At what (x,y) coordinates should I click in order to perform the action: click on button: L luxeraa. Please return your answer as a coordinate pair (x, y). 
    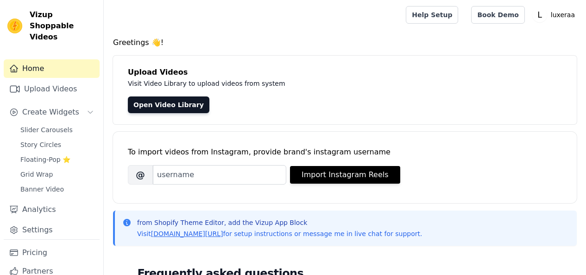
    Looking at the image, I should click on (555, 15).